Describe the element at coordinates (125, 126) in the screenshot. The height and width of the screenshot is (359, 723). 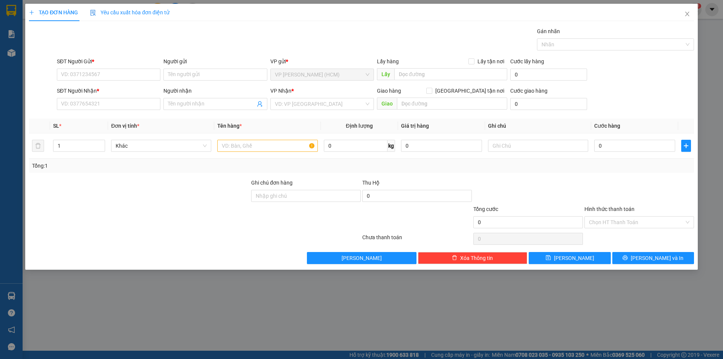
I see `span: Đơn vị tính` at that location.